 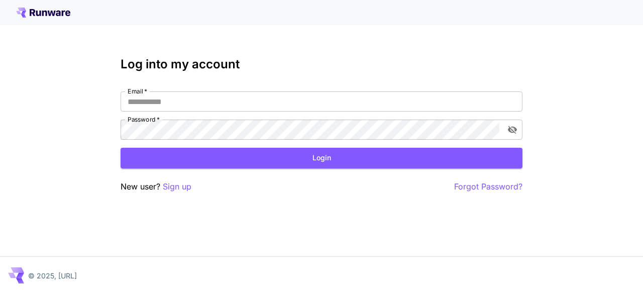 What do you see at coordinates (513, 130) in the screenshot?
I see `button: toggle password visibility` at bounding box center [513, 130].